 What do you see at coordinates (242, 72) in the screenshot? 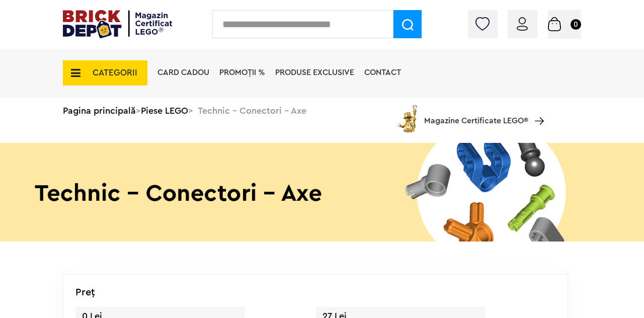
I see `a: PROMOȚII %` at bounding box center [242, 72].